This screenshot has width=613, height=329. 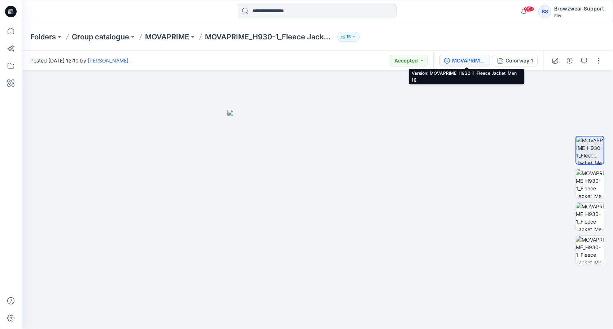 What do you see at coordinates (579, 9) in the screenshot?
I see `div: Browzwear Support` at bounding box center [579, 9].